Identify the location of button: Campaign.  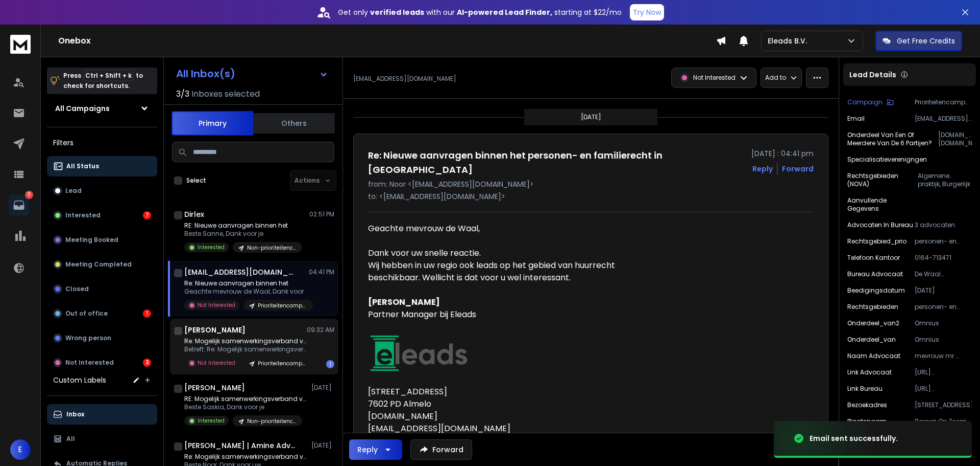
(871, 102).